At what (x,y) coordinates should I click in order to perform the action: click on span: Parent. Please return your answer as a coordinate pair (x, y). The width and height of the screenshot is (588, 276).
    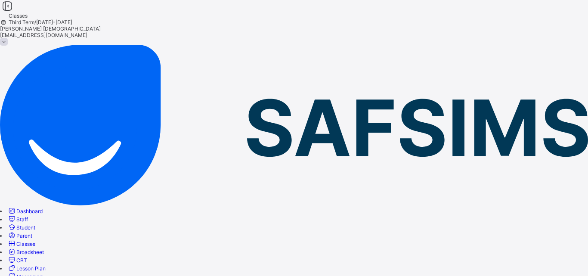
    Looking at the image, I should click on (24, 236).